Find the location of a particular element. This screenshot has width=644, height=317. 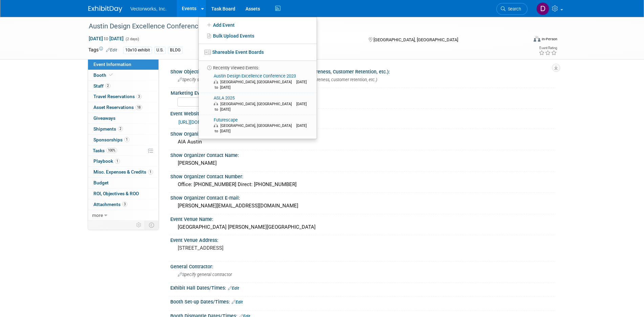

img: Don Hall is located at coordinates (543, 9).